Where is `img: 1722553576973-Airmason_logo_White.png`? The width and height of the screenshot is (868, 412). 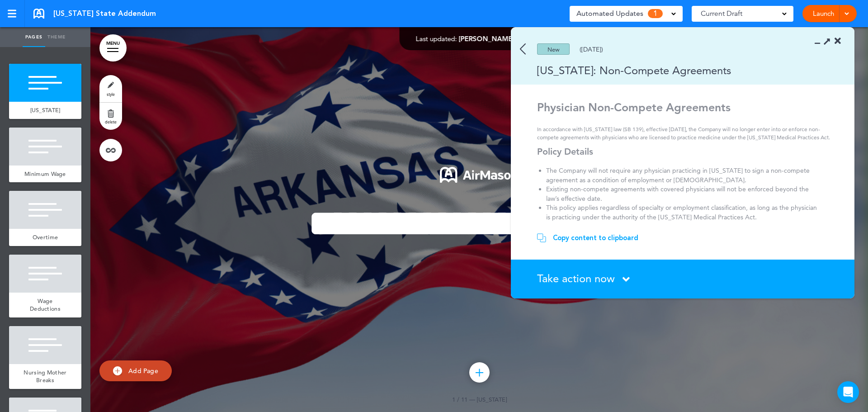
img: 1722553576973-Airmason_logo_White.png is located at coordinates (479, 175).